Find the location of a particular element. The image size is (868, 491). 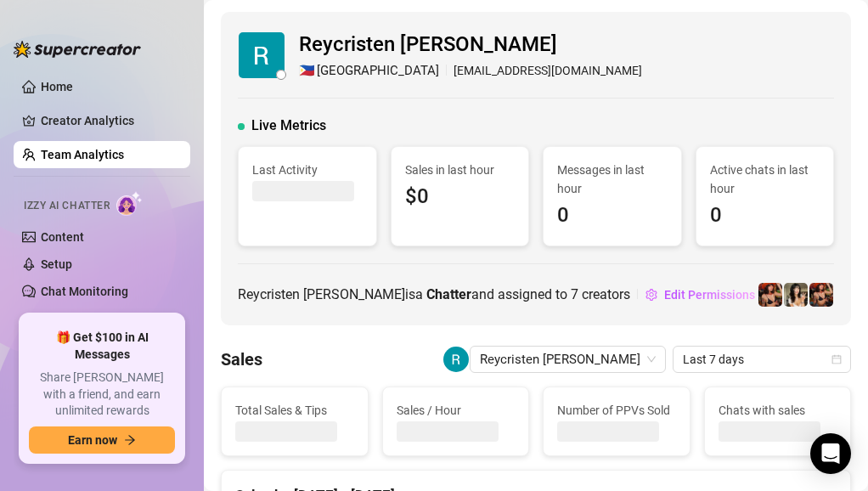

span: Sales / Hour is located at coordinates (456, 410).